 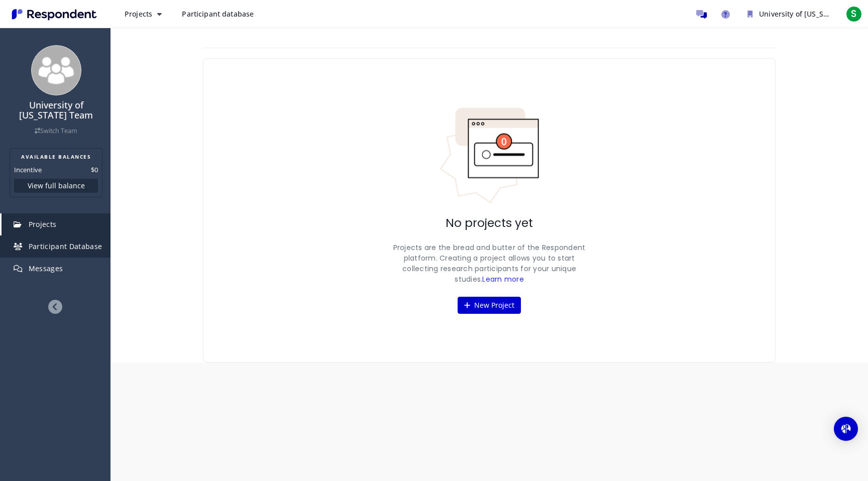 What do you see at coordinates (56, 172) in the screenshot?
I see `section: Balance summary` at bounding box center [56, 172].